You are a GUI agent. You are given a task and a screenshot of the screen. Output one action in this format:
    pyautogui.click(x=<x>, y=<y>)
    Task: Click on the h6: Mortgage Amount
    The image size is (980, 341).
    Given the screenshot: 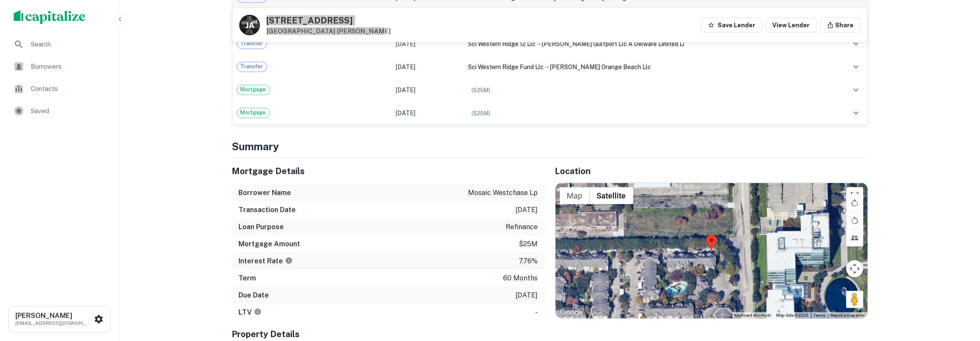 What is the action you would take?
    pyautogui.click(x=270, y=244)
    